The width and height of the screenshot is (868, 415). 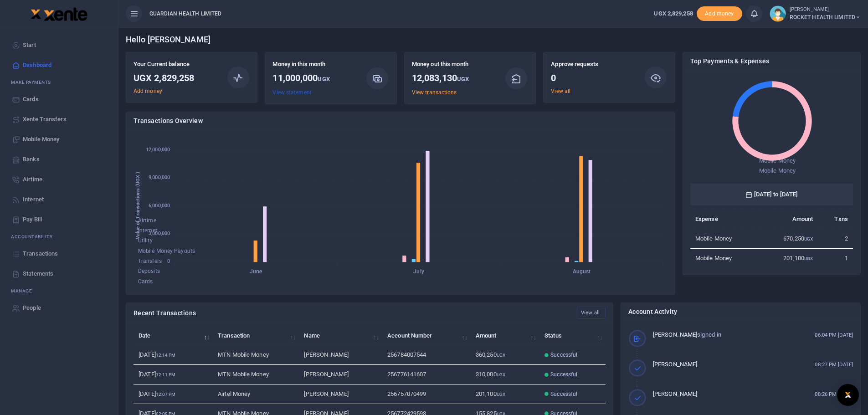 What do you see at coordinates (159, 178) in the screenshot?
I see `tspan: 9,000,000` at bounding box center [159, 178].